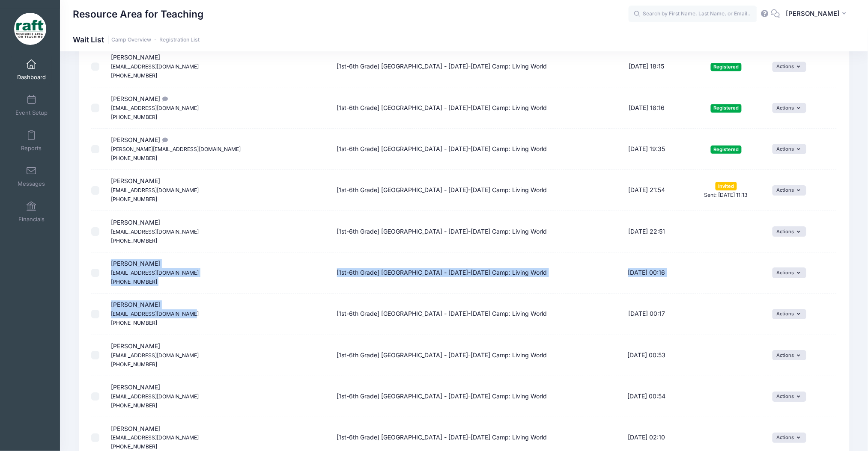  I want to click on span: Reports, so click(32, 148).